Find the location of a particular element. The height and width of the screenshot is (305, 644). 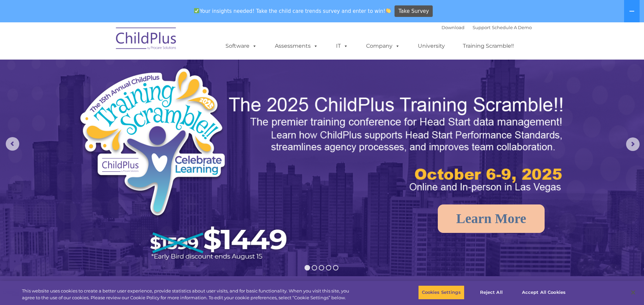

a: University is located at coordinates (431, 46).